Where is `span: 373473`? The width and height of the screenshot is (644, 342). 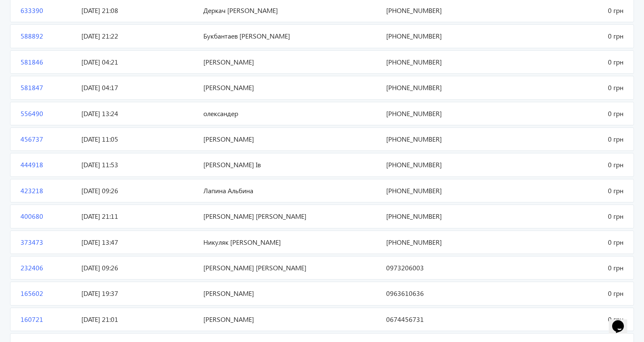 span: 373473 is located at coordinates (47, 243).